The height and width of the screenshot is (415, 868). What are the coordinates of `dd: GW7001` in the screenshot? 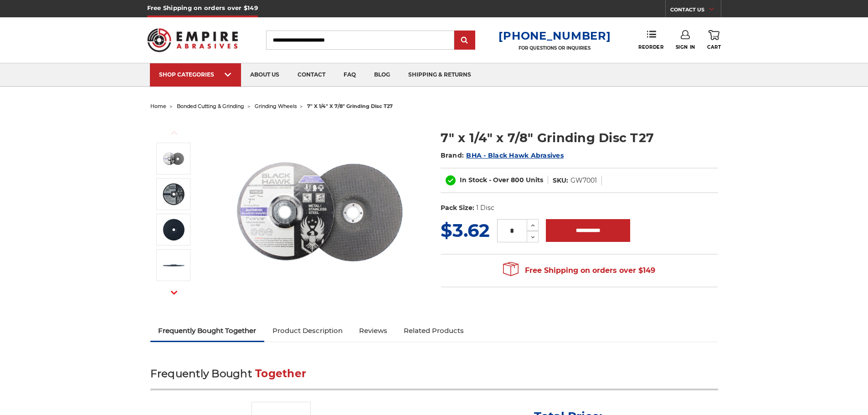 It's located at (584, 180).